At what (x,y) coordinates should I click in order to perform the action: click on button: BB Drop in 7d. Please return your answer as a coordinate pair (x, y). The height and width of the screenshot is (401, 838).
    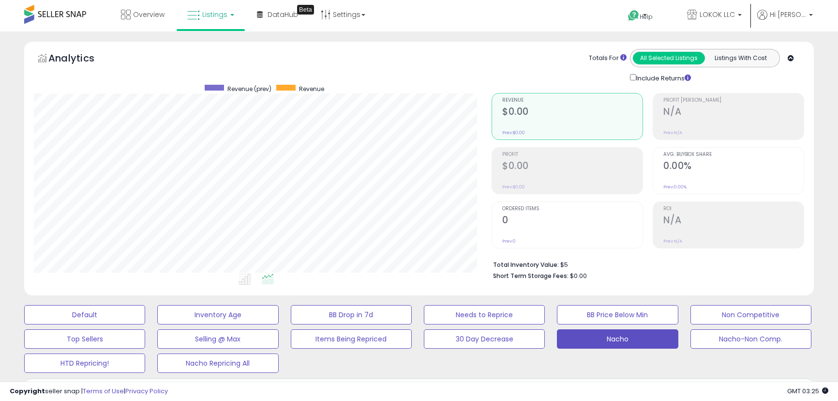
    Looking at the image, I should click on (351, 315).